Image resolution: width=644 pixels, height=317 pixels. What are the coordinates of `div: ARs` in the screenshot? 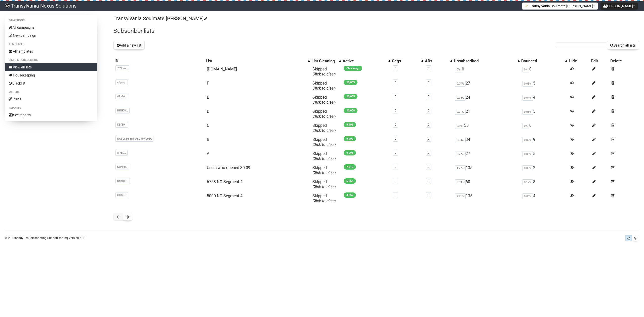 It's located at (436, 61).